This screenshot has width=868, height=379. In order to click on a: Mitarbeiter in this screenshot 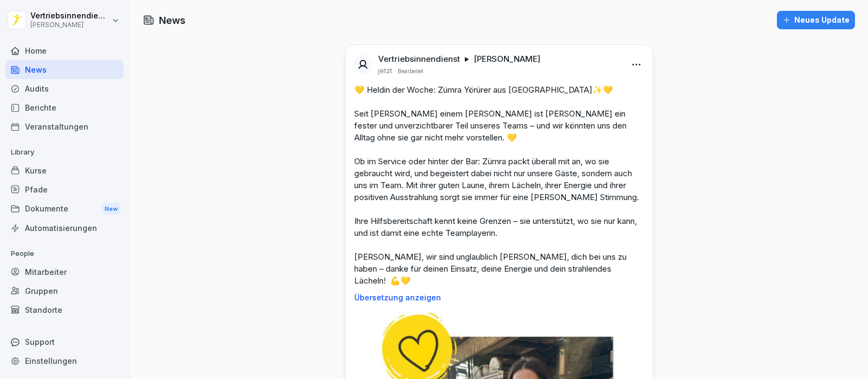, I will do `click(64, 272)`.